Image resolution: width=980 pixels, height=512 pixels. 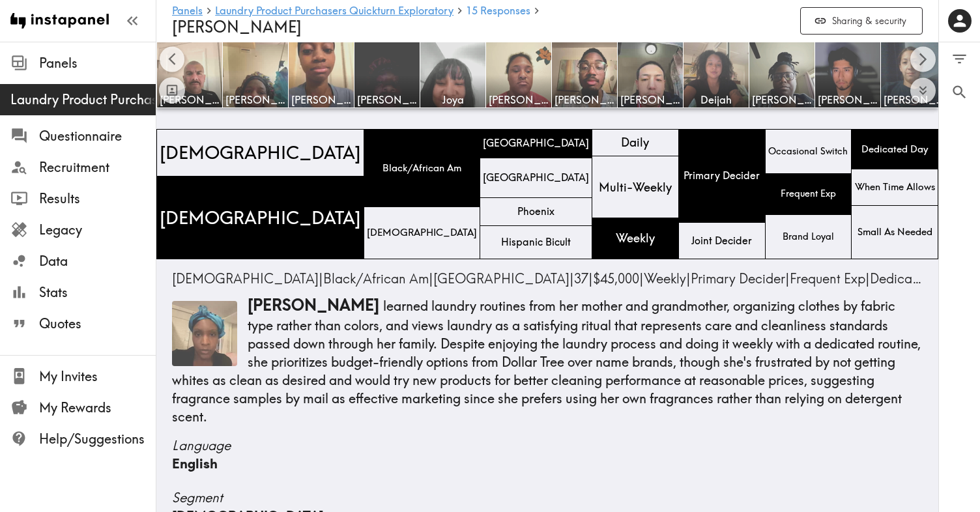 I want to click on p: learned laundry routines from her mother and grandmother, organizing clothes by fabric type rathe..., so click(x=547, y=360).